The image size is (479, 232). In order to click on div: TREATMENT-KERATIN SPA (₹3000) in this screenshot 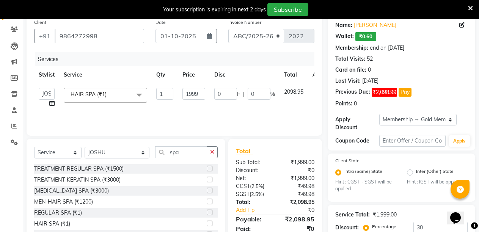, I will do `click(77, 180)`.